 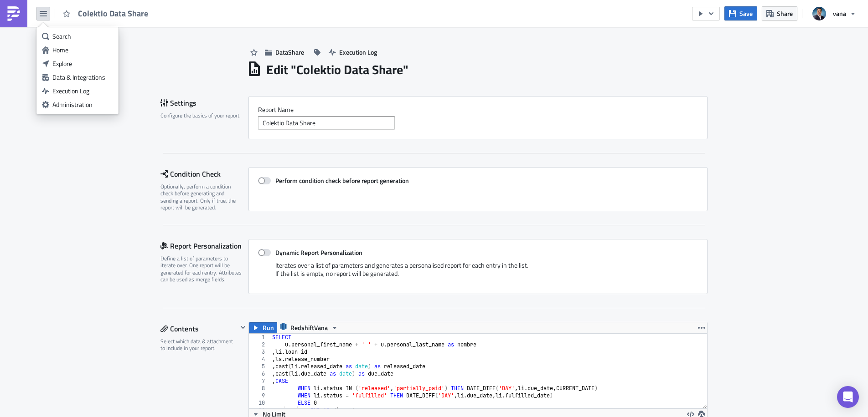 What do you see at coordinates (199, 329) in the screenshot?
I see `div: Contents` at bounding box center [199, 329].